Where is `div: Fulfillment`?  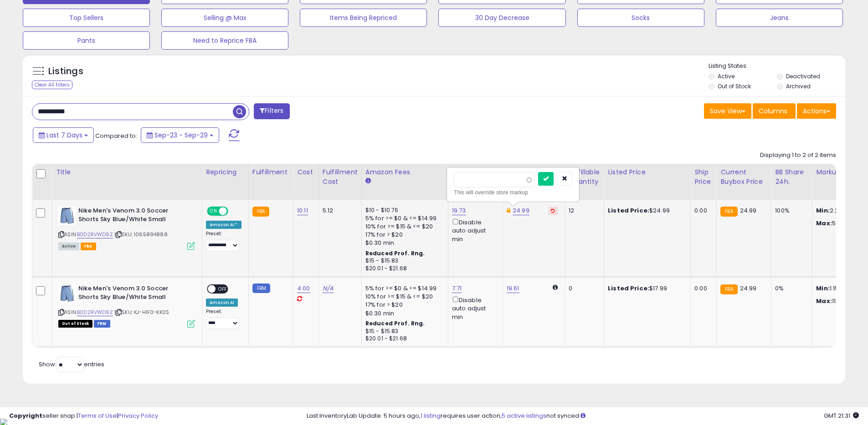
div: Fulfillment is located at coordinates (270, 172).